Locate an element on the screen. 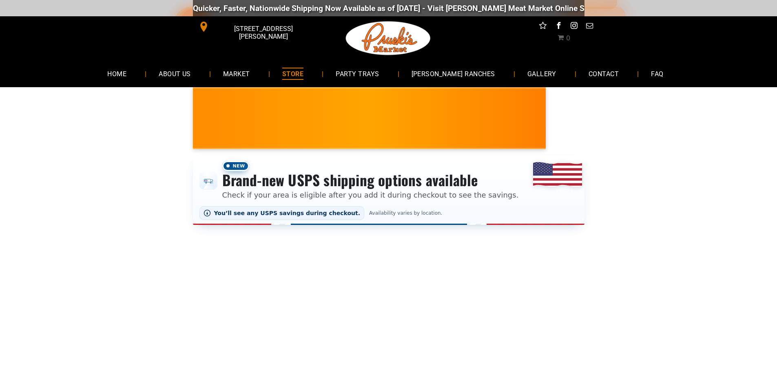  div: Shipping options announcement is located at coordinates (388, 190).